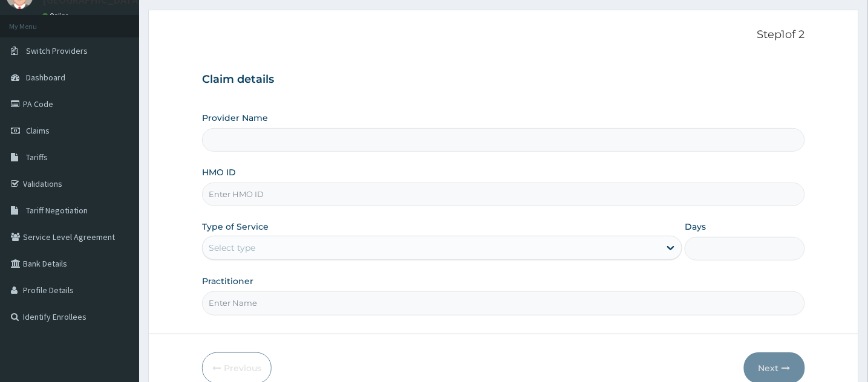  I want to click on label: Practitioner, so click(227, 281).